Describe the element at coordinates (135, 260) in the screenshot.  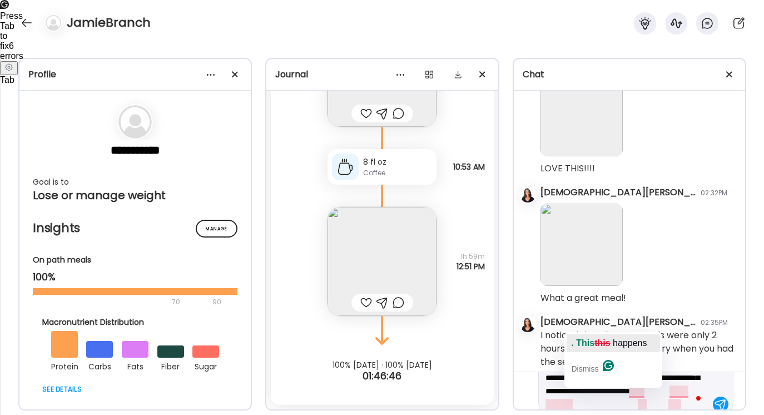
I see `div: On path meals` at that location.